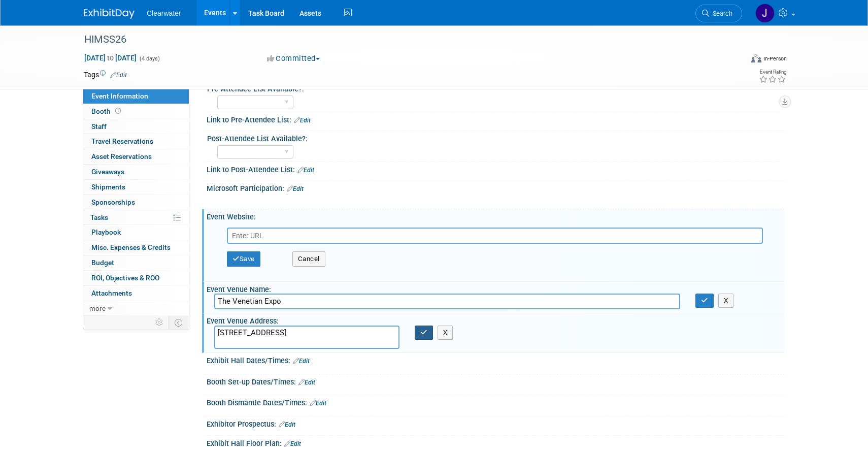 The width and height of the screenshot is (868, 451). Describe the element at coordinates (495, 119) in the screenshot. I see `div: Link to Pre-Attendee List:` at that location.